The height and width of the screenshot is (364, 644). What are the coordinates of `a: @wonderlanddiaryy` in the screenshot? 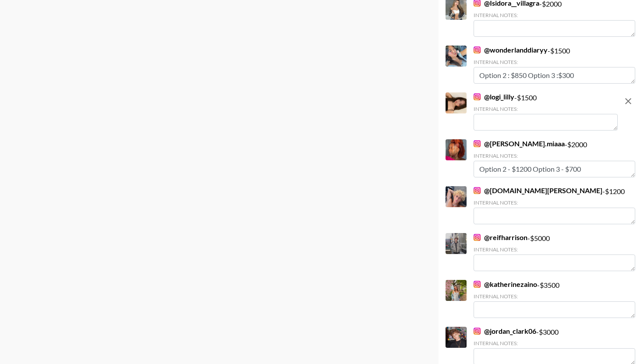 It's located at (510, 50).